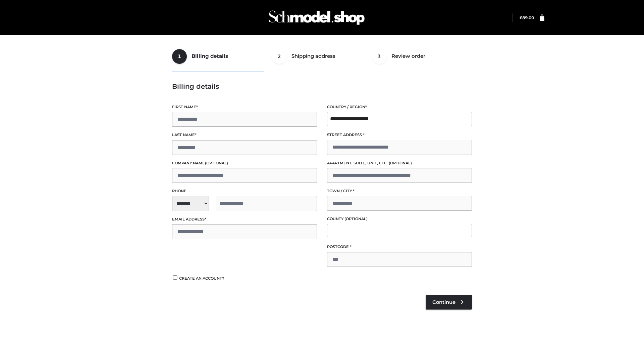  I want to click on bdi: 89.00, so click(527, 17).